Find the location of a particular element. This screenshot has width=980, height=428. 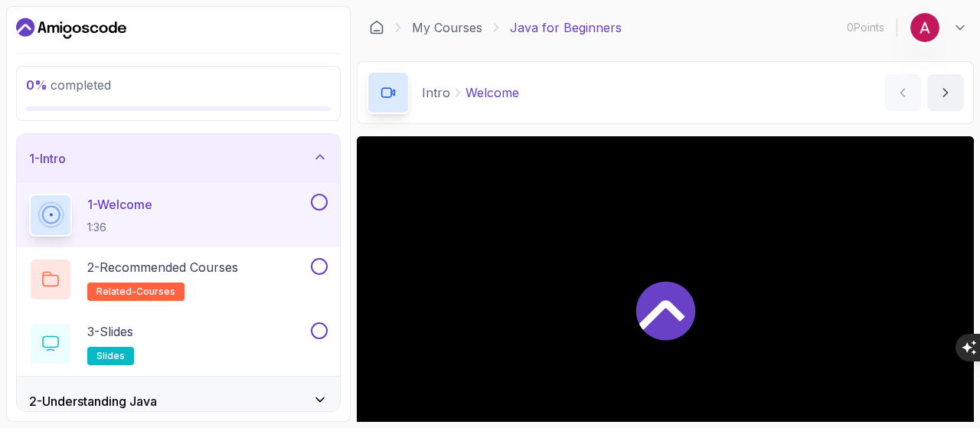

p: 2 - Recommended Courses is located at coordinates (162, 267).